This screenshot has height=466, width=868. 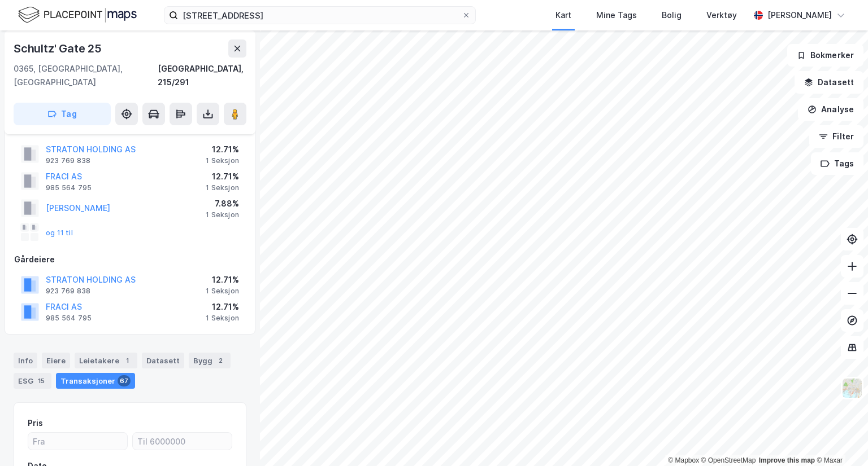 I want to click on div: 7.88%, so click(x=222, y=203).